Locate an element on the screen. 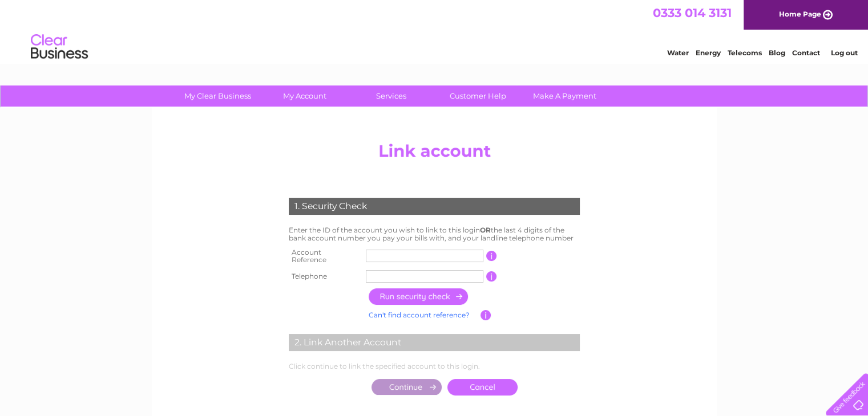 The height and width of the screenshot is (416, 868). a: Energy is located at coordinates (709, 52).